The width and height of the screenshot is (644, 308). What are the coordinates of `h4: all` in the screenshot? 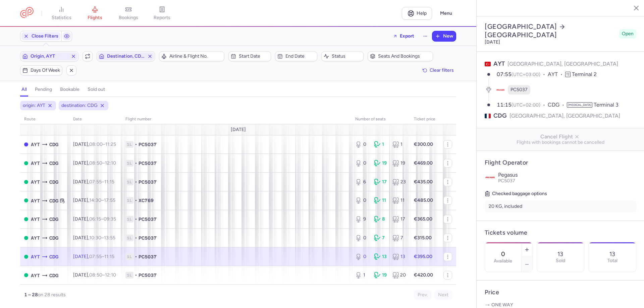 It's located at (24, 89).